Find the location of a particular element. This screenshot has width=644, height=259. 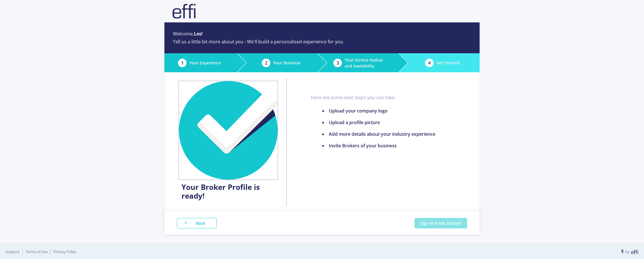

h4: Welcome, is located at coordinates (188, 34).